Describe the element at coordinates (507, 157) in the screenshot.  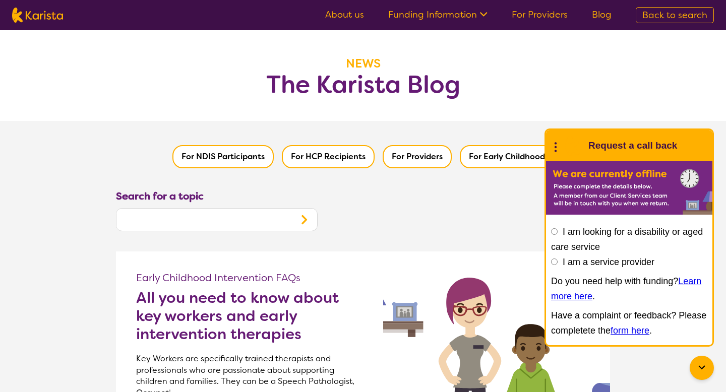
I see `button: Filter by Early Childhood` at that location.